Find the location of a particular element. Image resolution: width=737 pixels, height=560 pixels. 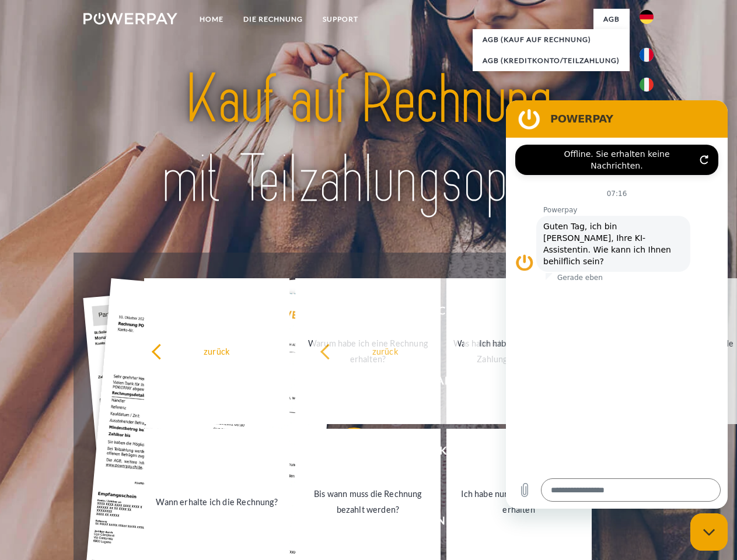

div: Ich habe nur eine Teillieferung erhalten is located at coordinates (519, 502).